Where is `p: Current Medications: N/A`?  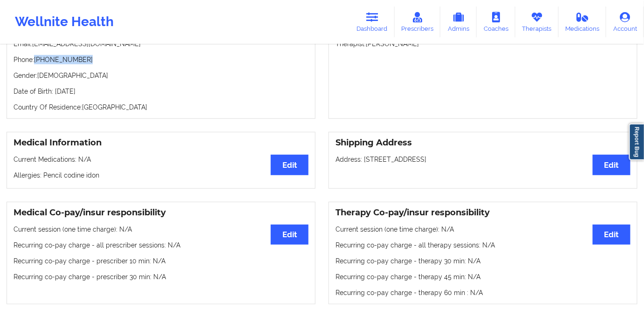 p: Current Medications: N/A is located at coordinates (161, 159).